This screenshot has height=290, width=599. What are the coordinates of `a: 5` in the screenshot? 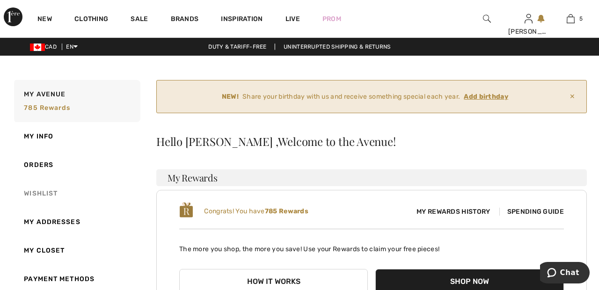 It's located at (571, 19).